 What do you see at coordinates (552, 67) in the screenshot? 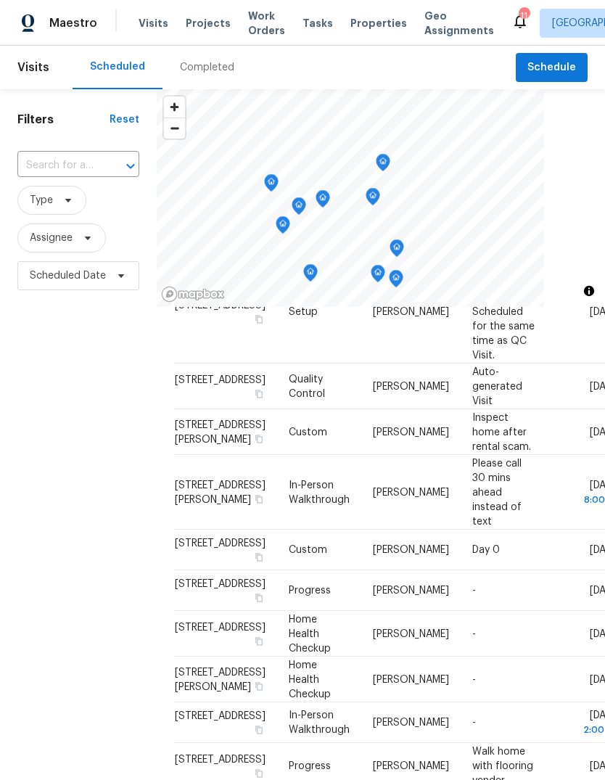
I see `button: Schedule` at bounding box center [552, 67].